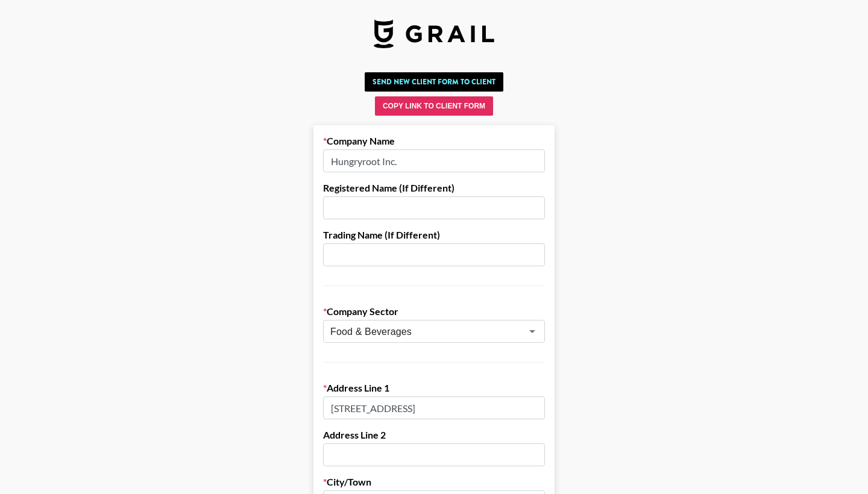  I want to click on label: Address Line 1, so click(434, 388).